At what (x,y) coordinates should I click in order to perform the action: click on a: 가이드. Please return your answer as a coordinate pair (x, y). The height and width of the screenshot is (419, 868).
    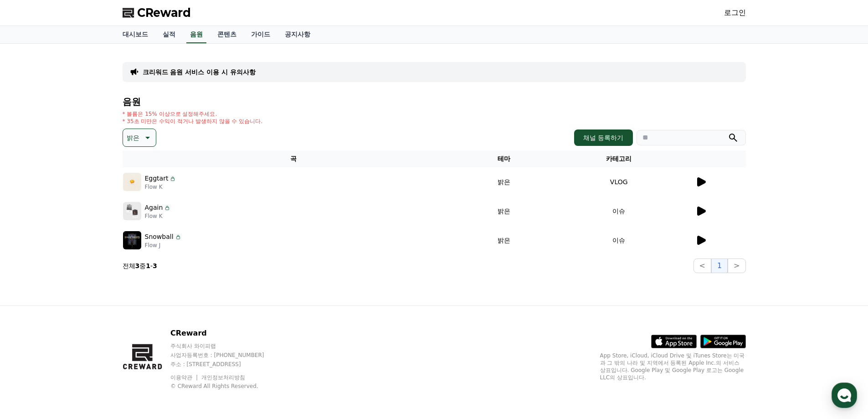
    Looking at the image, I should click on (261, 35).